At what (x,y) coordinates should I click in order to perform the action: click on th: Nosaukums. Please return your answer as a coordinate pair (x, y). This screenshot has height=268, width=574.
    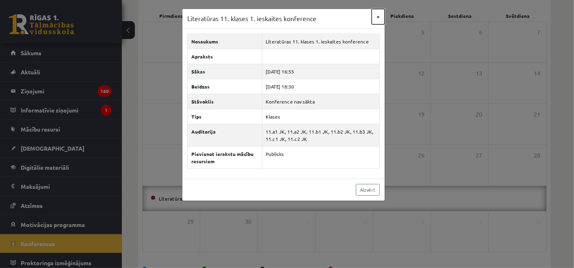
    Looking at the image, I should click on (225, 41).